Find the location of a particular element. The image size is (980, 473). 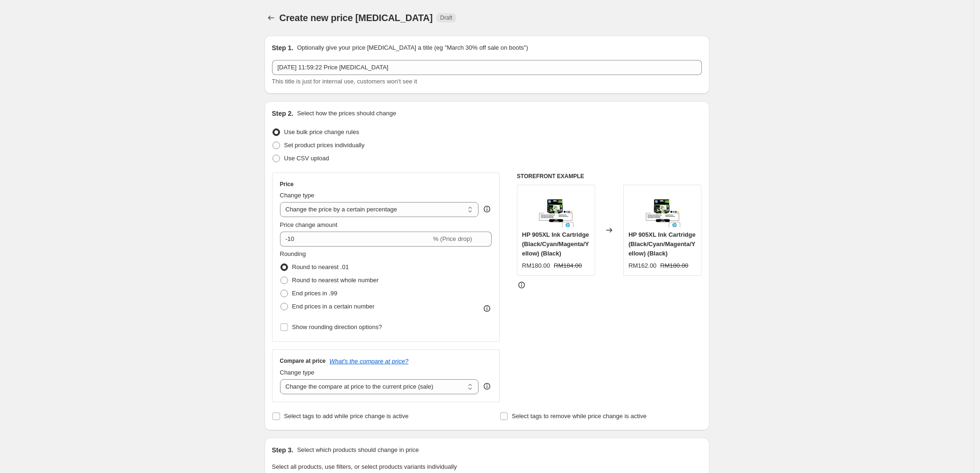

input: 30% off holiday sale is located at coordinates (487, 67).